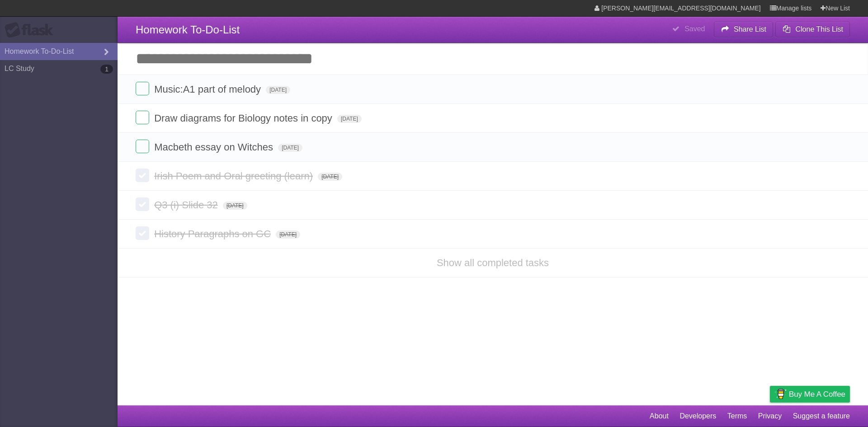  Describe the element at coordinates (215, 147) in the screenshot. I see `span: Macbeth essay on Witches` at that location.